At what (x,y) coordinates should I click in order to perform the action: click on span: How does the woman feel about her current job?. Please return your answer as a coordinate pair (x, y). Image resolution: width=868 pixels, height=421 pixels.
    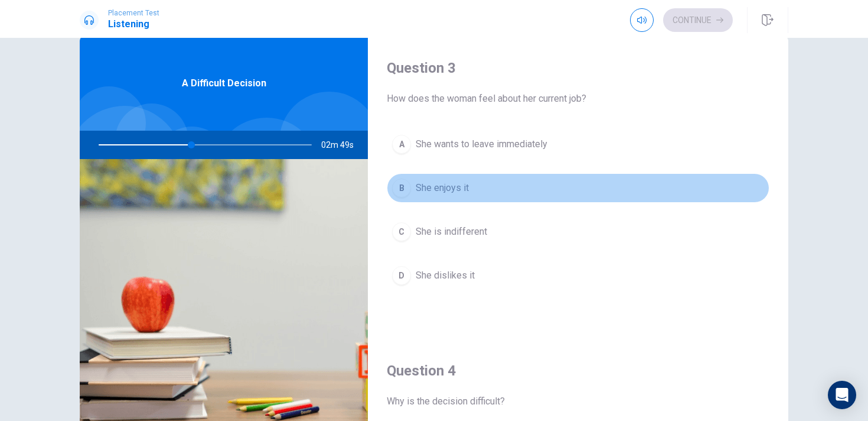
    Looking at the image, I should click on (578, 99).